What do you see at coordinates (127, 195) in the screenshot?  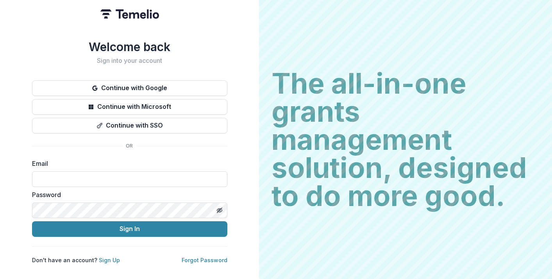 I see `label: Password` at bounding box center [127, 195].